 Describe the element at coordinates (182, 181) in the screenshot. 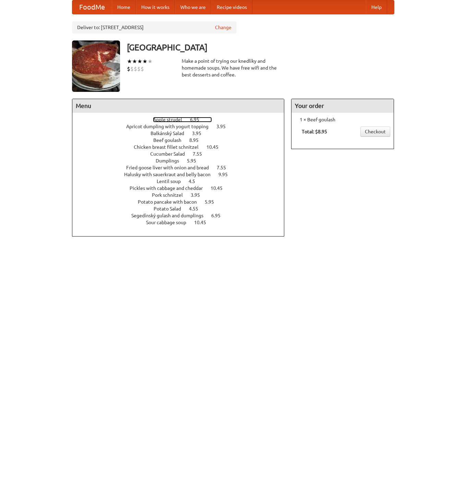

I see `a: Lentil soup 4.5` at that location.